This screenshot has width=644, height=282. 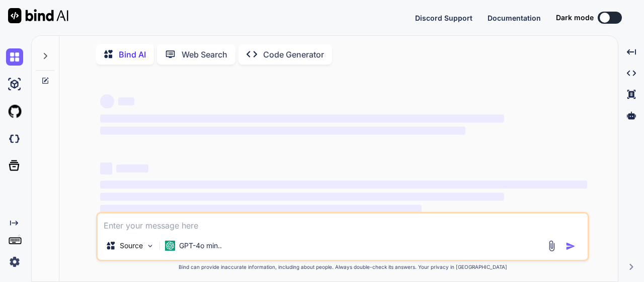 What do you see at coordinates (552, 245) in the screenshot?
I see `img: attachment` at bounding box center [552, 245].